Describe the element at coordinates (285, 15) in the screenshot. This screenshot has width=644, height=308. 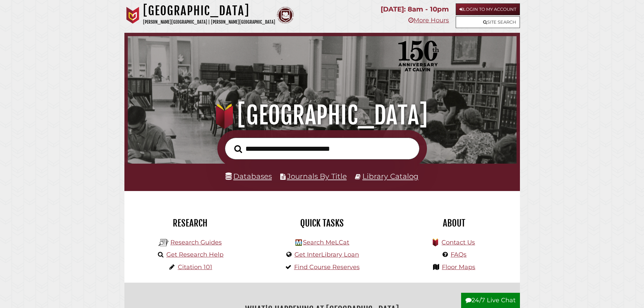
I see `img: Calvin Theological Seminary` at that location.